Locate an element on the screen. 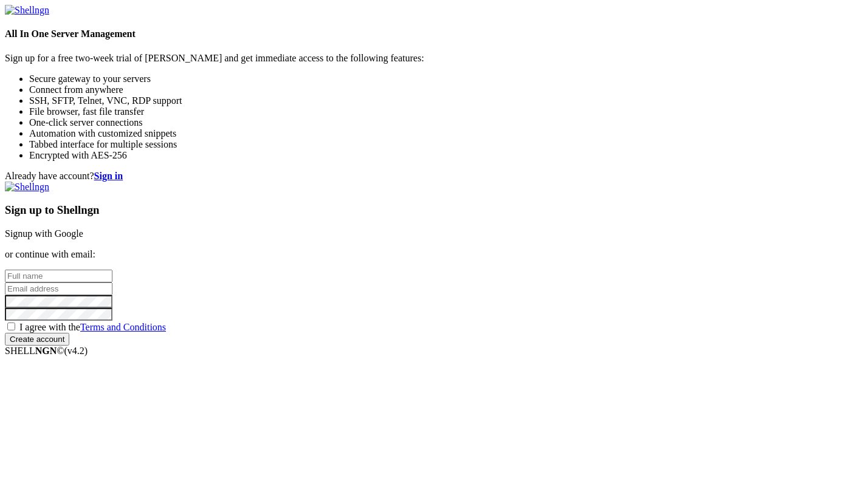  li: File browser, fast file transfer is located at coordinates (446, 112).